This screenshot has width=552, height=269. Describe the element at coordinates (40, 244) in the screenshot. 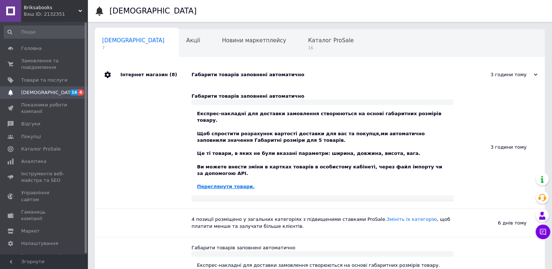

I see `span: Налаштування` at that location.